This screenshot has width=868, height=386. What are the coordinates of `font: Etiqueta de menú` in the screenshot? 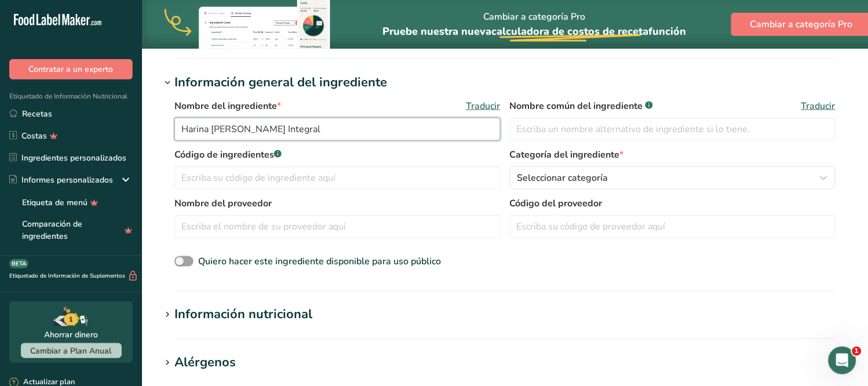 It's located at (55, 202).